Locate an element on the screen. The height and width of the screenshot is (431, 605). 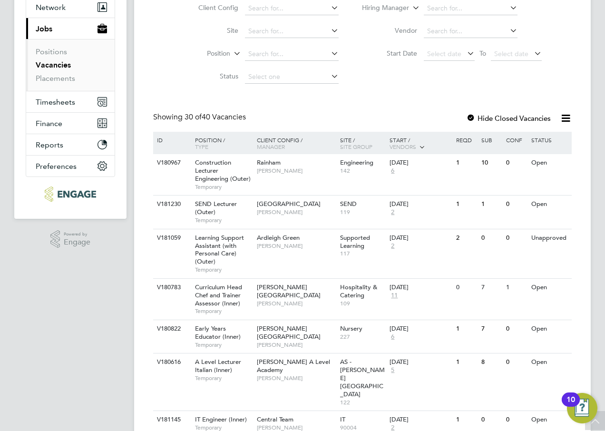
span: Site Group is located at coordinates (356, 146).